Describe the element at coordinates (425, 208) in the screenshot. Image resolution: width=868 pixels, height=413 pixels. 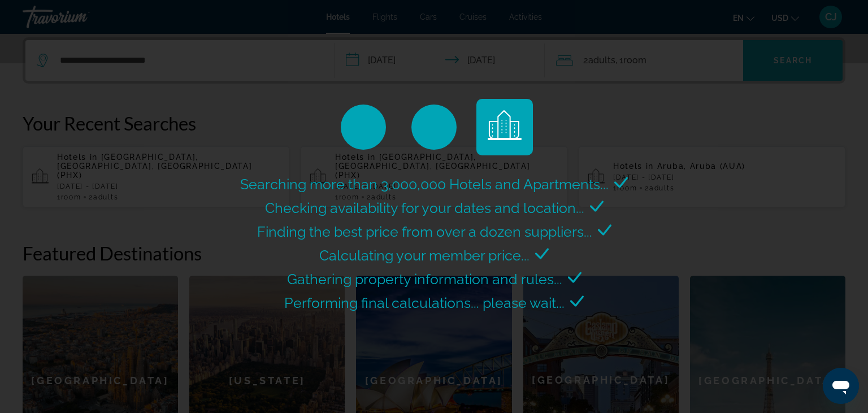
I see `span: Checking availability for your dates and location...` at that location.